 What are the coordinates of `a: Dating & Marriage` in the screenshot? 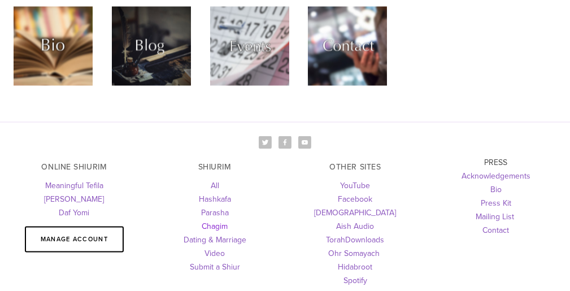 It's located at (215, 240).